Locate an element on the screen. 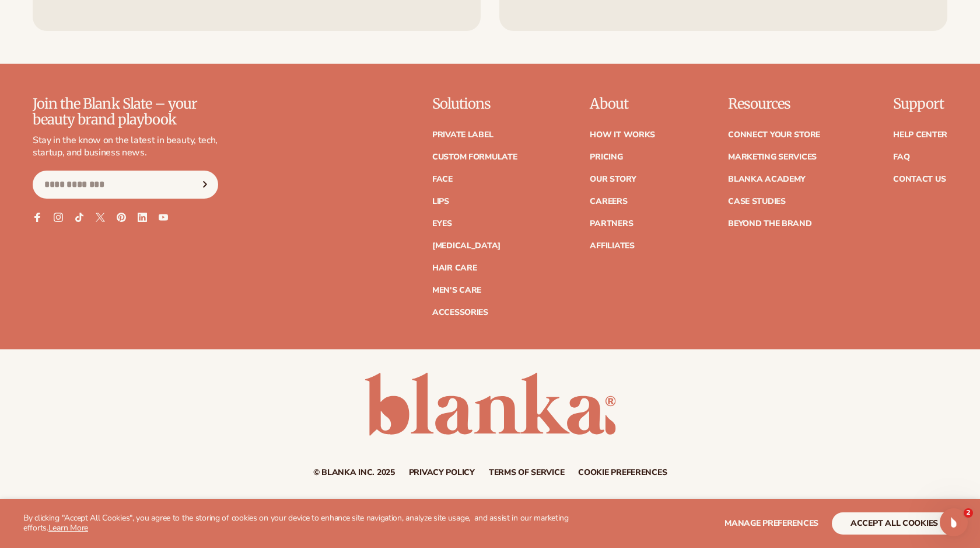 The width and height of the screenshot is (980, 548). a: Men's Care is located at coordinates (457, 291).